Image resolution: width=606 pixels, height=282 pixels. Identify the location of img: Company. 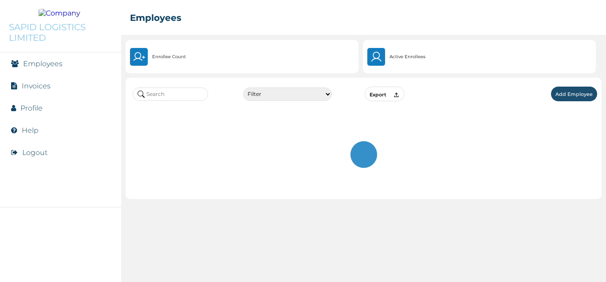
(61, 13).